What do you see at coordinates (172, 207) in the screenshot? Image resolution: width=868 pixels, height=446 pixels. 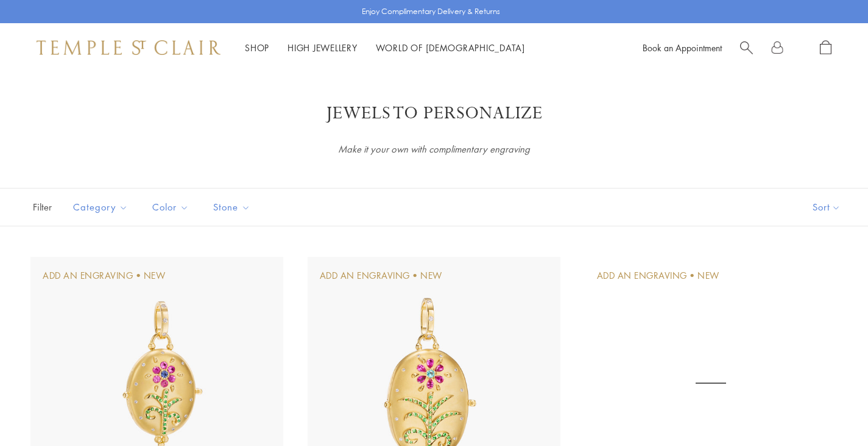 I see `span: Color` at bounding box center [172, 207].